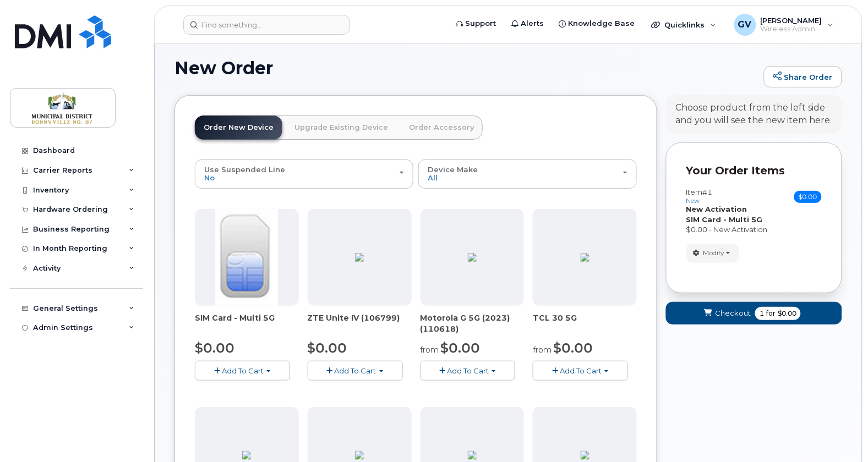 The height and width of the screenshot is (462, 868). Describe the element at coordinates (585, 257) in the screenshot. I see `img: 912E20CE-3BA1-45EC-8FBC-B11D4A1EB7CF.png` at that location.